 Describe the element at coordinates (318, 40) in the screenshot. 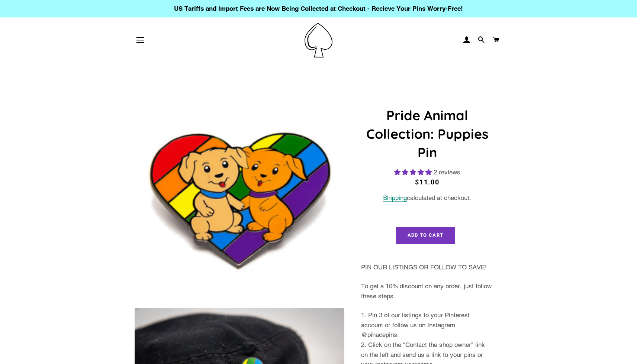

I see `img: Pin-Ace` at that location.